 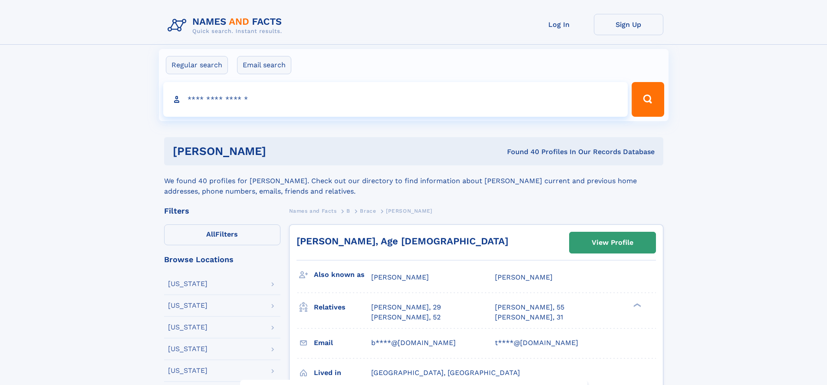 What do you see at coordinates (629, 24) in the screenshot?
I see `a: Sign Up` at bounding box center [629, 24].